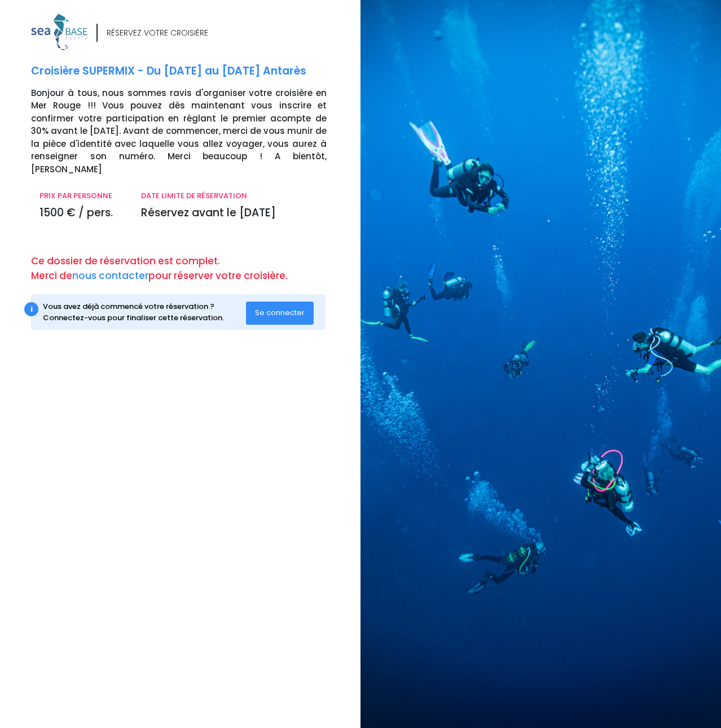 The height and width of the screenshot is (728, 721). What do you see at coordinates (59, 32) in the screenshot?
I see `img: logo_color1.png` at bounding box center [59, 32].